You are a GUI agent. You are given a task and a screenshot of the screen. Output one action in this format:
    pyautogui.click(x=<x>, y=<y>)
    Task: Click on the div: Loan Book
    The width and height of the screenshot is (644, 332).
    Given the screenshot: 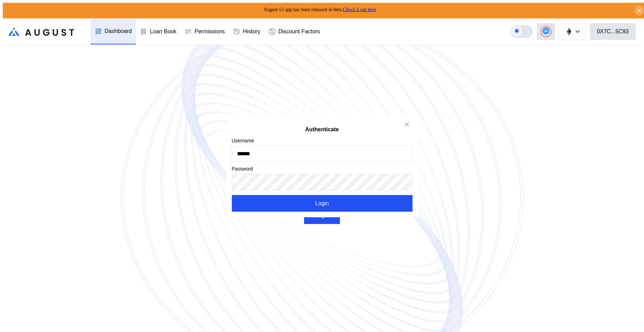 What is the action you would take?
    pyautogui.click(x=163, y=31)
    